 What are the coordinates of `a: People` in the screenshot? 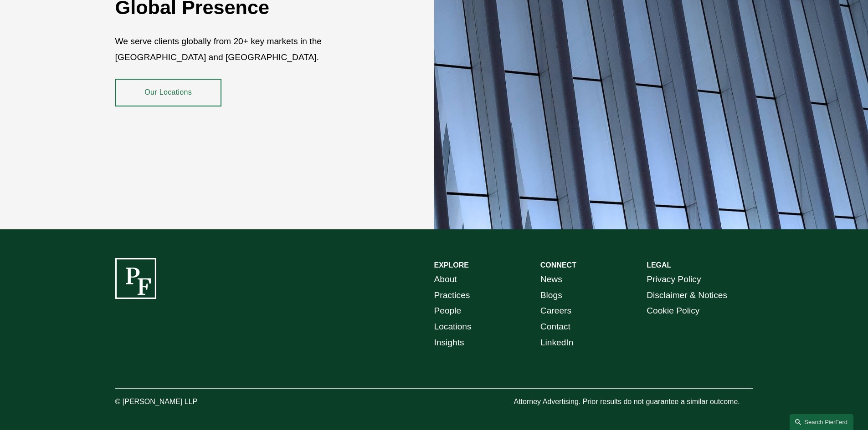 It's located at (448, 311).